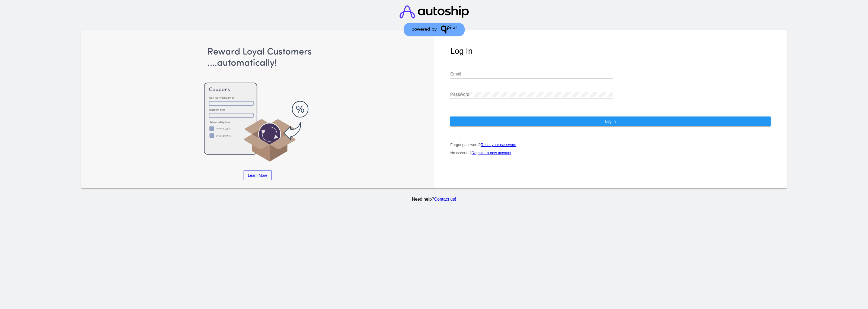 This screenshot has width=868, height=309. Describe the element at coordinates (434, 199) in the screenshot. I see `p: Need help?` at that location.